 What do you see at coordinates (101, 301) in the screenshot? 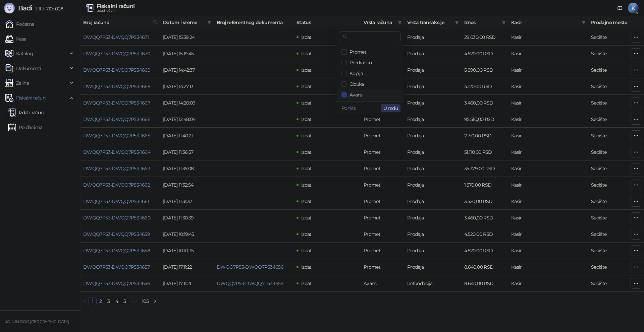
I see `li: 2` at bounding box center [101, 301].